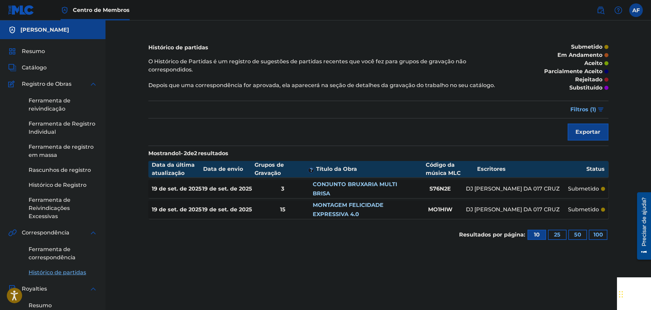  I want to click on button: Exportar, so click(588, 132).